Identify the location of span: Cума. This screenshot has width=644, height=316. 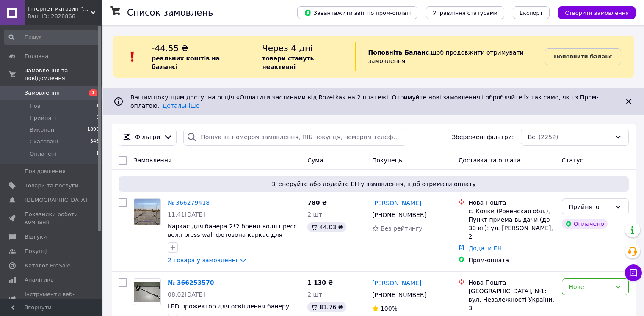
(315, 160).